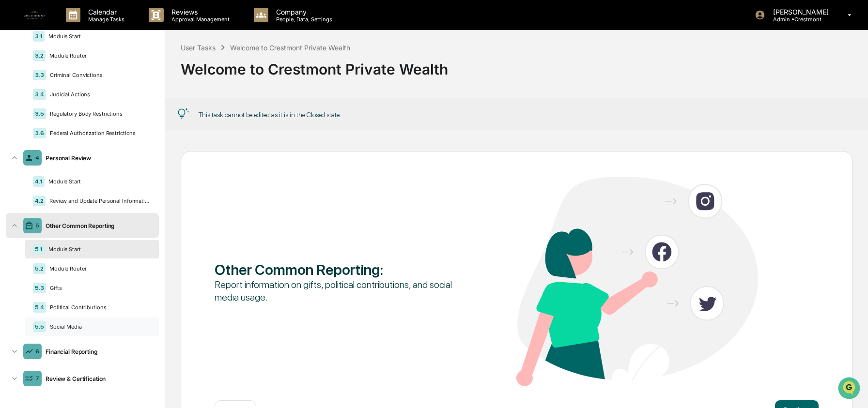  I want to click on button: Open customer support, so click(12, 12).